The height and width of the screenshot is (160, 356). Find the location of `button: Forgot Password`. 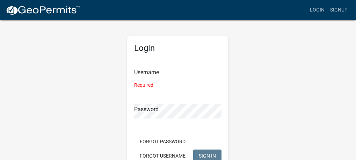

button: Forgot Password is located at coordinates (162, 142).